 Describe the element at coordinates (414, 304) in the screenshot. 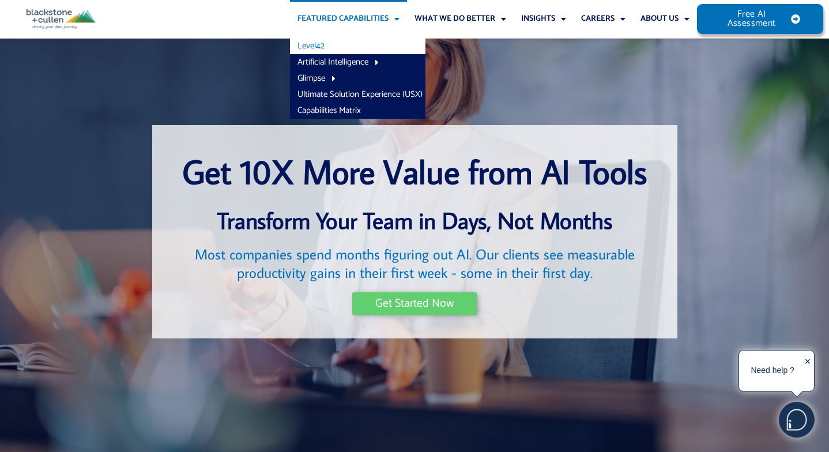

I see `a: Get Started Now` at that location.